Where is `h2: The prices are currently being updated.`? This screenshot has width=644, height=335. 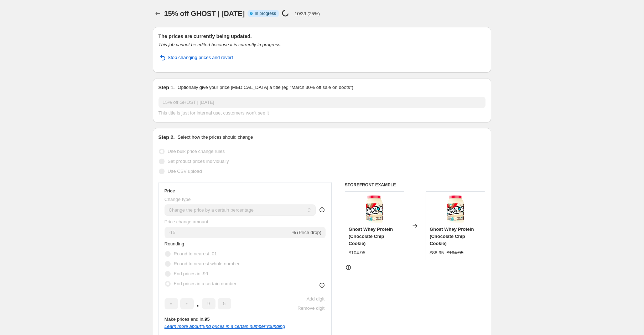
h2: The prices are currently being updated. is located at coordinates (322, 36).